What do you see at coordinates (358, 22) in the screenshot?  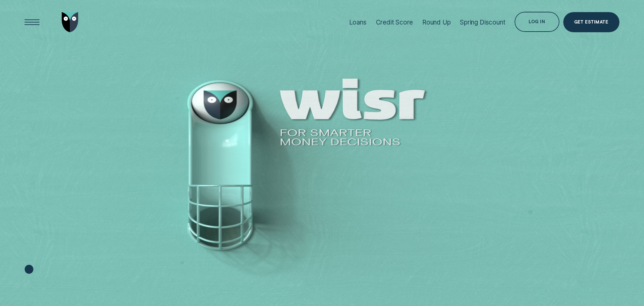 I see `div: Loans` at bounding box center [358, 22].